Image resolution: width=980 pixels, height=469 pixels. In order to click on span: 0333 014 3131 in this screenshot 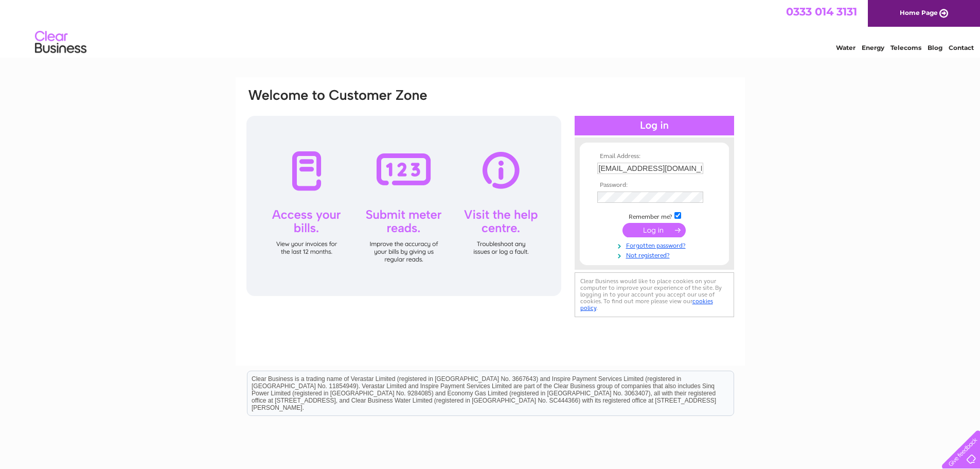, I will do `click(822, 12)`.